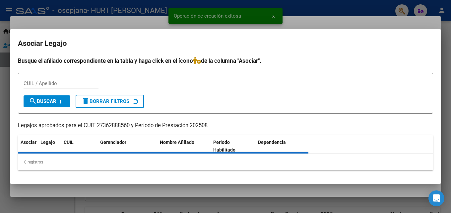  What do you see at coordinates (272, 142) in the screenshot?
I see `span: Dependencia` at bounding box center [272, 142].